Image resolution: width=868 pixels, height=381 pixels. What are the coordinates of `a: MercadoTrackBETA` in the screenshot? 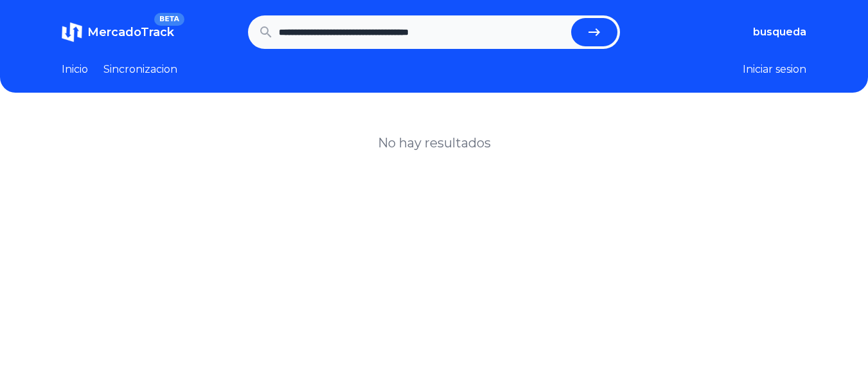 It's located at (118, 32).